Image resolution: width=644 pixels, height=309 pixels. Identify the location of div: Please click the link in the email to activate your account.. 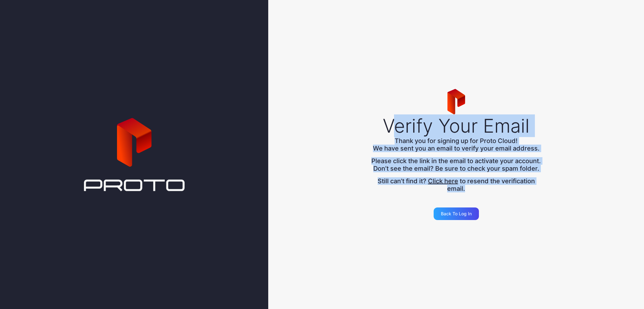
(456, 161).